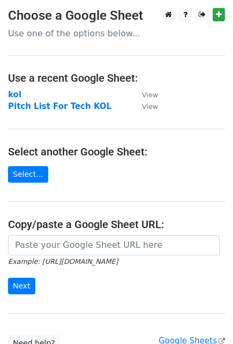  I want to click on strong: Pitch List For Tech KOL, so click(59, 106).